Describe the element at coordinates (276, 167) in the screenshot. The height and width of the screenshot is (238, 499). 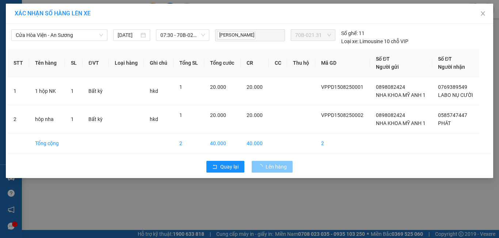
I see `span: Lên hàng` at that location.